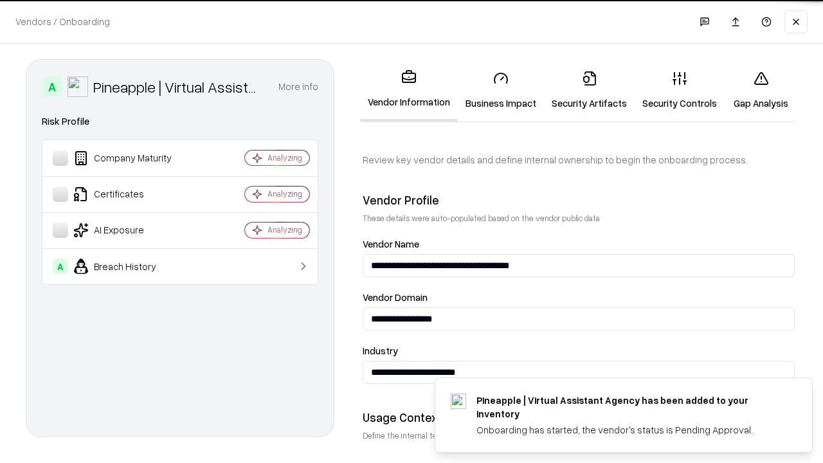 The image size is (823, 463). What do you see at coordinates (579, 350) in the screenshot?
I see `label: Industry` at bounding box center [579, 350].